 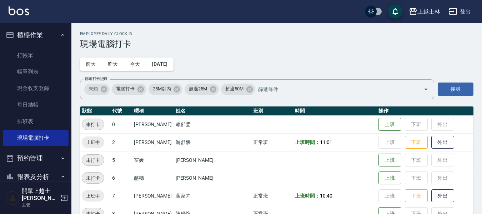 What do you see at coordinates (162, 89) in the screenshot?
I see `span: 25M以內` at bounding box center [162, 89].